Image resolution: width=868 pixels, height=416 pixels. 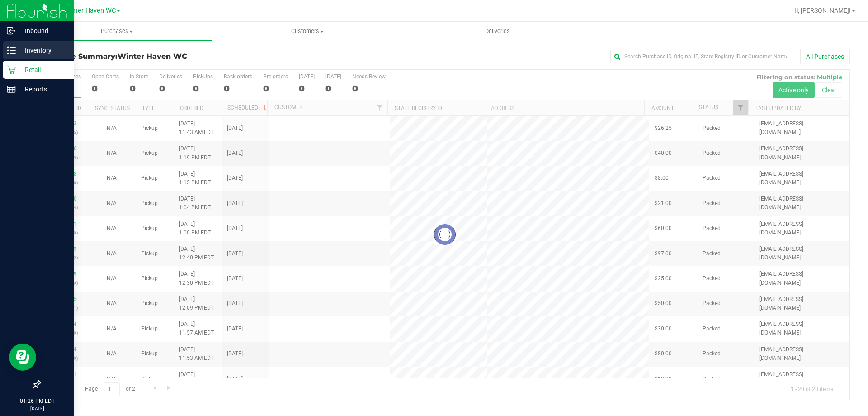 What do you see at coordinates (825, 56) in the screenshot?
I see `button: All Purchases` at bounding box center [825, 56].